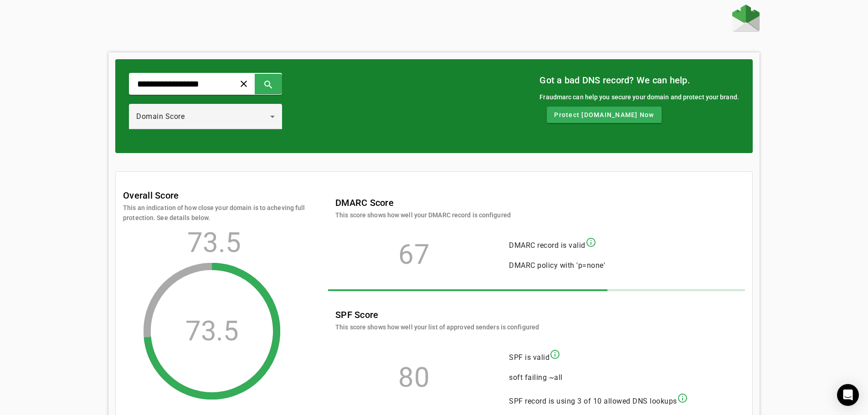 This screenshot has height=415, width=868. I want to click on span: DMARC policy with 'p=none', so click(557, 265).